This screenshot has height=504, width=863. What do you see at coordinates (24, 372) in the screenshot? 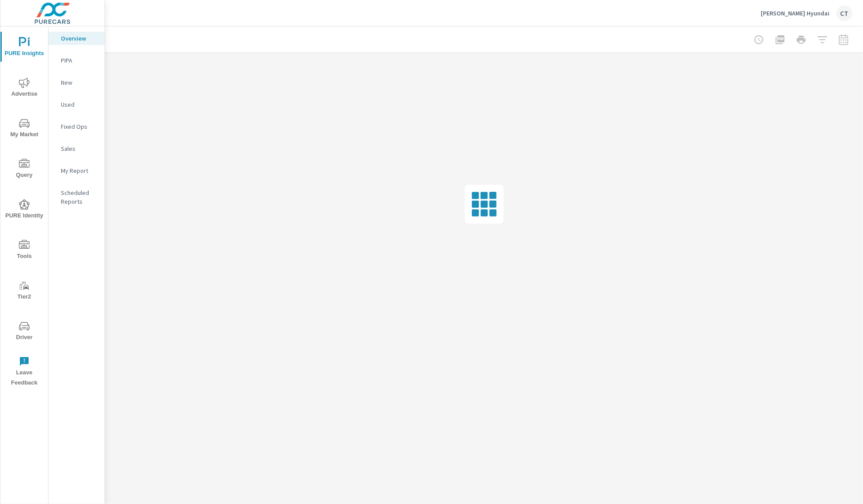
I see `span: Leave Feedback` at bounding box center [24, 372].